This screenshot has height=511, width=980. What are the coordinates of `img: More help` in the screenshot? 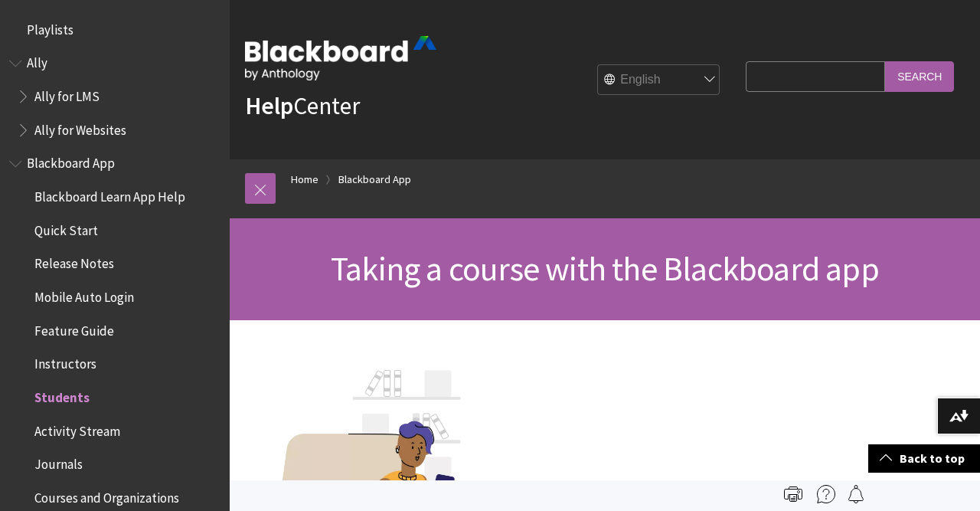 It's located at (826, 494).